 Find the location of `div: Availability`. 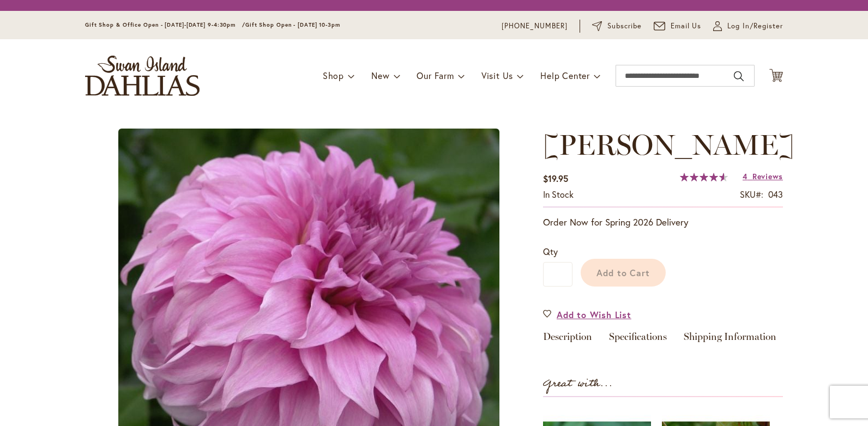

div: Availability is located at coordinates (558, 194).